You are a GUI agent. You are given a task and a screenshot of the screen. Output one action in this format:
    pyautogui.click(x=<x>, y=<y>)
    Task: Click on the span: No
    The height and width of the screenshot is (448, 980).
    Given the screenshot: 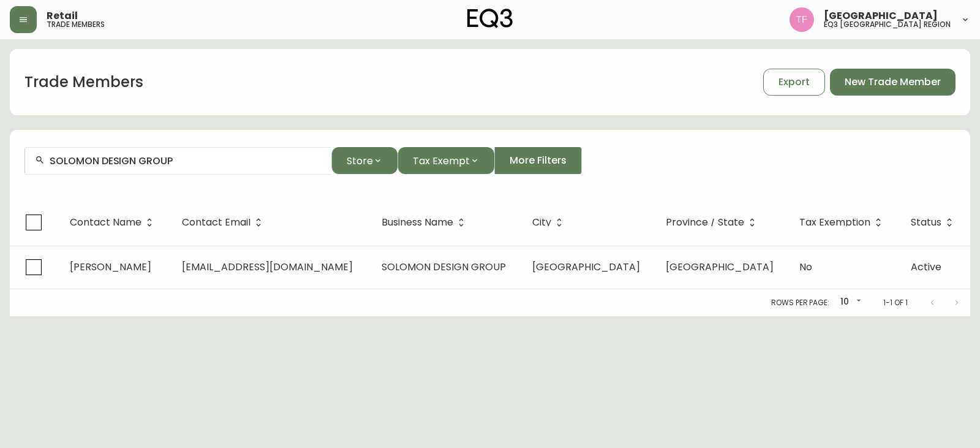 What is the action you would take?
    pyautogui.click(x=805, y=267)
    